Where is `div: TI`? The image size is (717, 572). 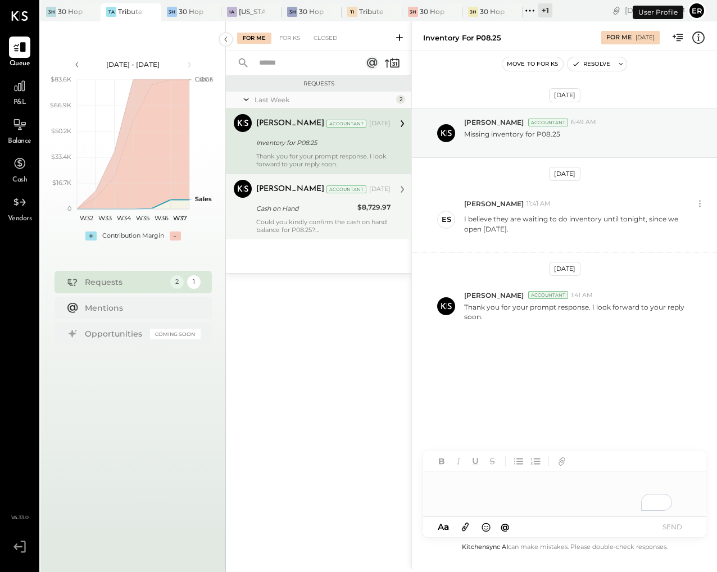 div: TI is located at coordinates (352, 12).